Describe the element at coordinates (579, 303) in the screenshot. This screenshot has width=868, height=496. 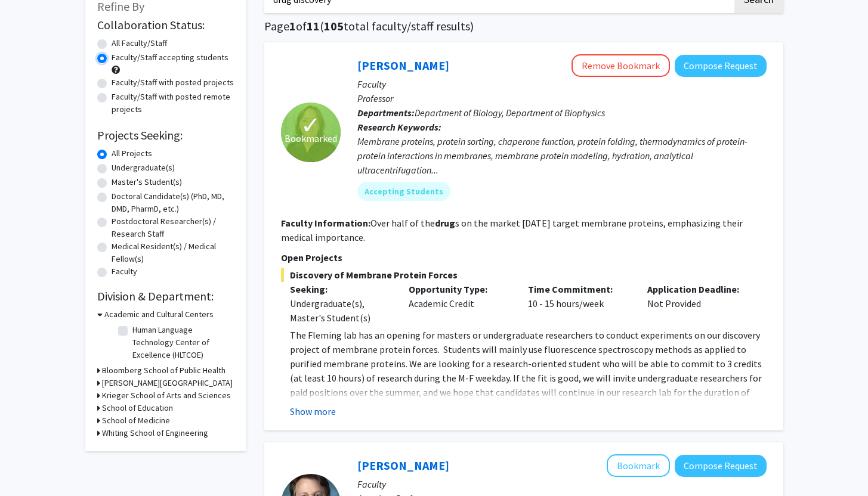
I see `div: 10 - 15 hours/week` at that location.